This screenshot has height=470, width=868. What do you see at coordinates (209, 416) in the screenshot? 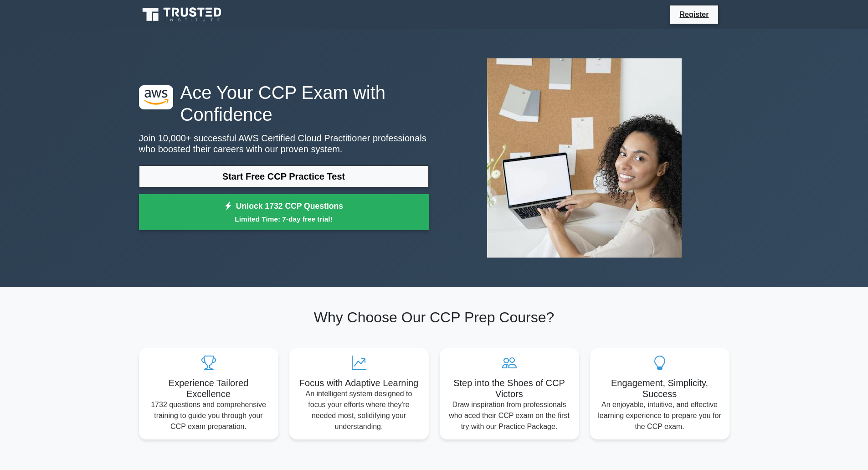
I see `p: 1732 questions and comprehensive training to guide you through your CCP exam preparation.` at bounding box center [209, 416].